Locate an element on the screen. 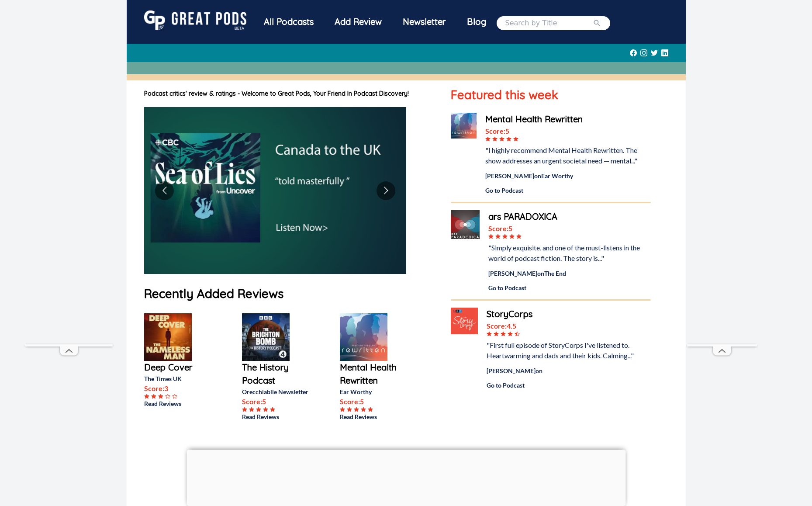 The image size is (812, 506). div: All Podcasts is located at coordinates (289, 22).